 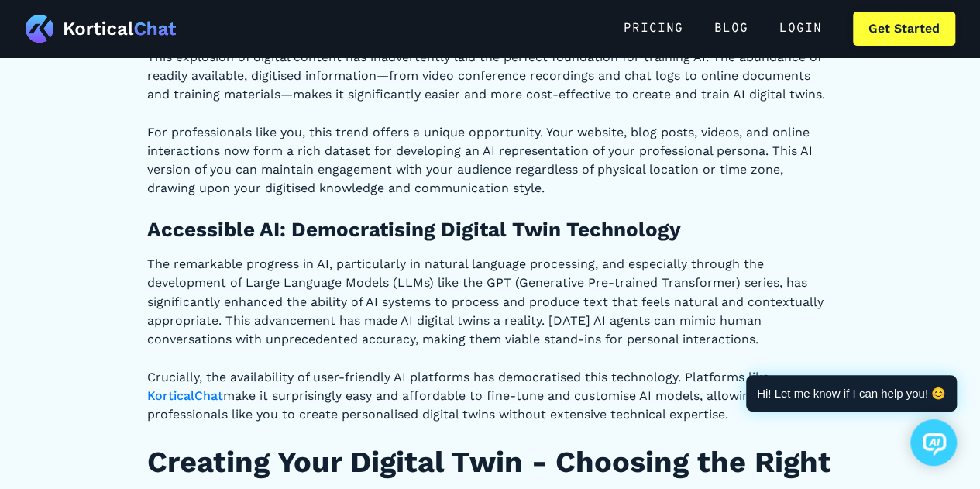 What do you see at coordinates (185, 396) in the screenshot?
I see `a: KorticalChat` at bounding box center [185, 396].